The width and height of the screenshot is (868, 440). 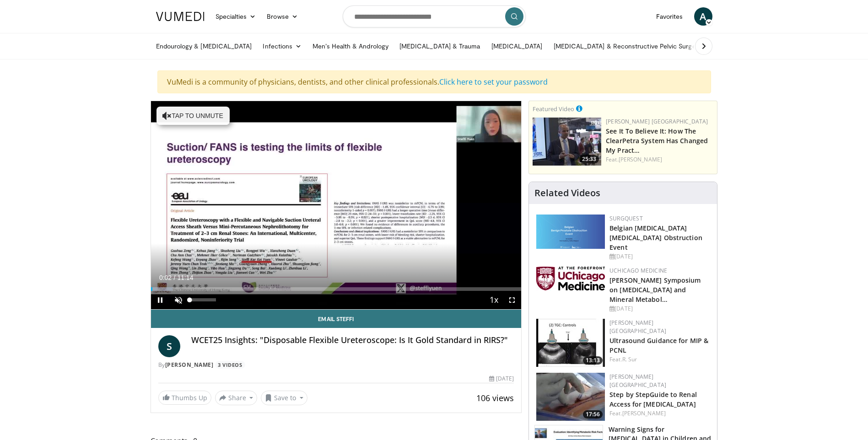 I want to click on span: 11:14, so click(x=185, y=277).